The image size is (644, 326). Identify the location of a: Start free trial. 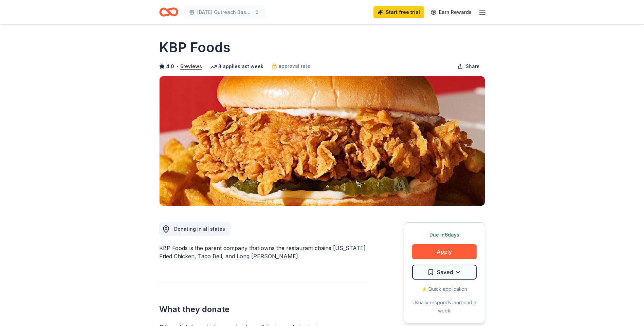
(399, 12).